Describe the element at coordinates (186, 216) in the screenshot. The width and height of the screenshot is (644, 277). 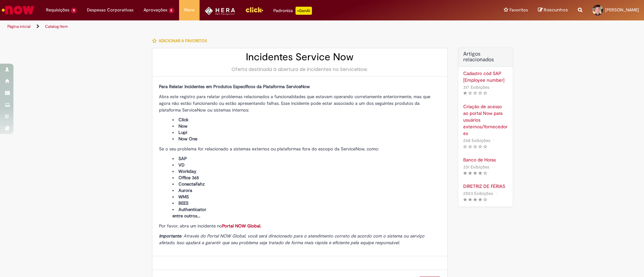
I see `span: entre outros...` at that location.